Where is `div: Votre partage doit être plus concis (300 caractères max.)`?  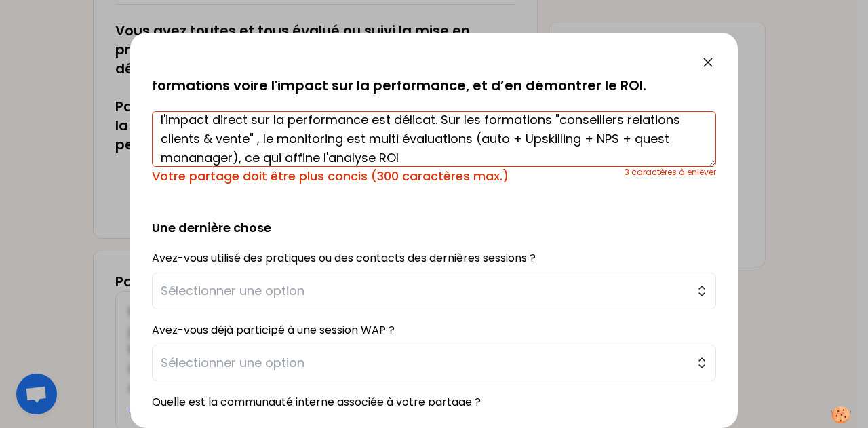 div: Votre partage doit être plus concis (300 caractères max.) is located at coordinates (388, 176).